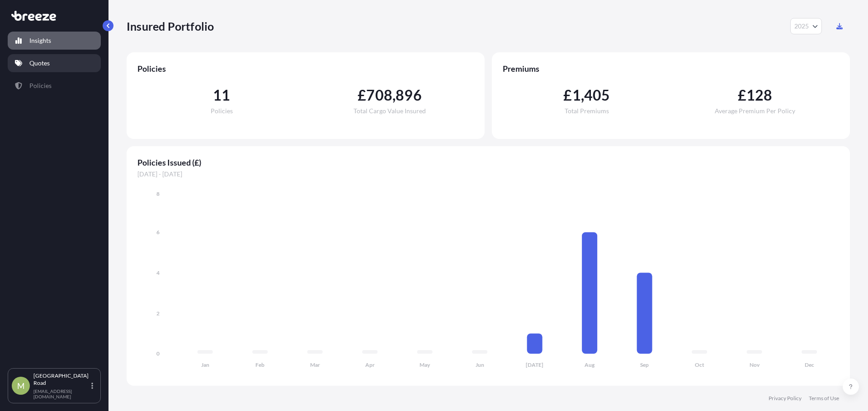 The width and height of the screenshot is (868, 411). I want to click on button: Year Selector, so click(806, 26).